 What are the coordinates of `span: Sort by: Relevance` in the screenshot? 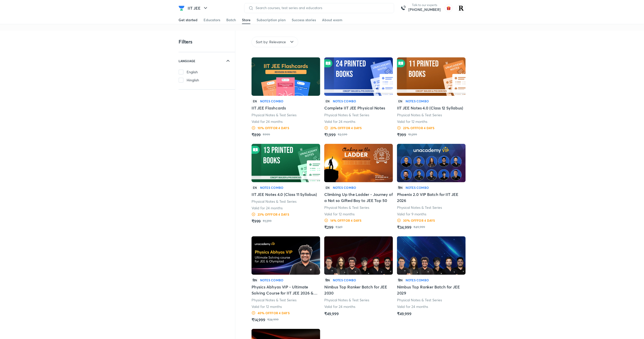 It's located at (271, 42).